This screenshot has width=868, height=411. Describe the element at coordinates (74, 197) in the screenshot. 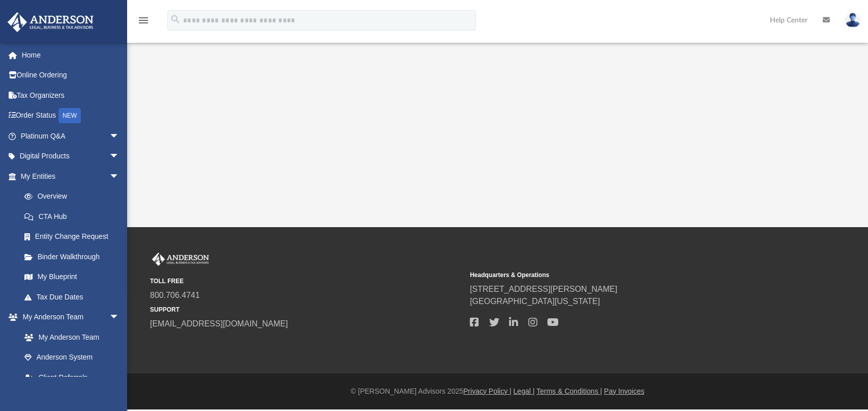

I see `a: Overview` at that location.